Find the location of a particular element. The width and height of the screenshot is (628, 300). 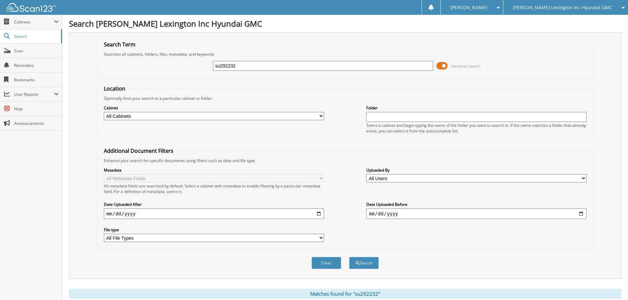

div: All metadata fields are searched by default. Select a cabinet with metadata to enable filtering b... is located at coordinates (214, 189).